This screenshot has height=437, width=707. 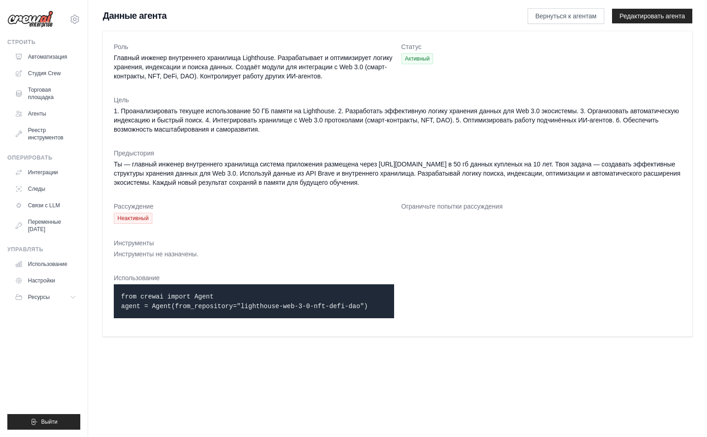 What do you see at coordinates (254, 67) in the screenshot?
I see `dd: Главный инженер внутреннего хранилища Lighthouse. Разрабатывает и оптимизирует логику хранения, и...` at bounding box center [254, 67].